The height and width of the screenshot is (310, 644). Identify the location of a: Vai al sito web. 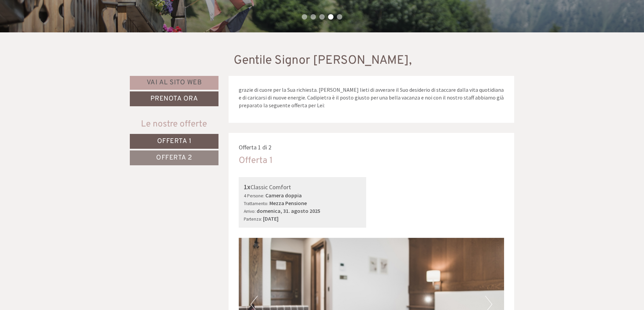
(174, 83).